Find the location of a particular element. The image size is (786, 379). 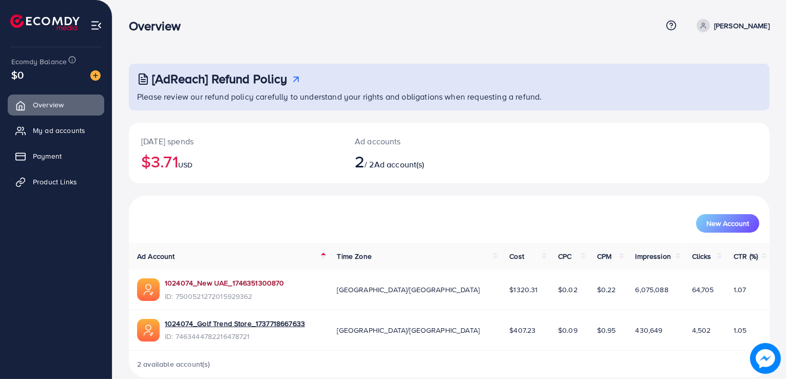

span: Cost is located at coordinates (517, 256).